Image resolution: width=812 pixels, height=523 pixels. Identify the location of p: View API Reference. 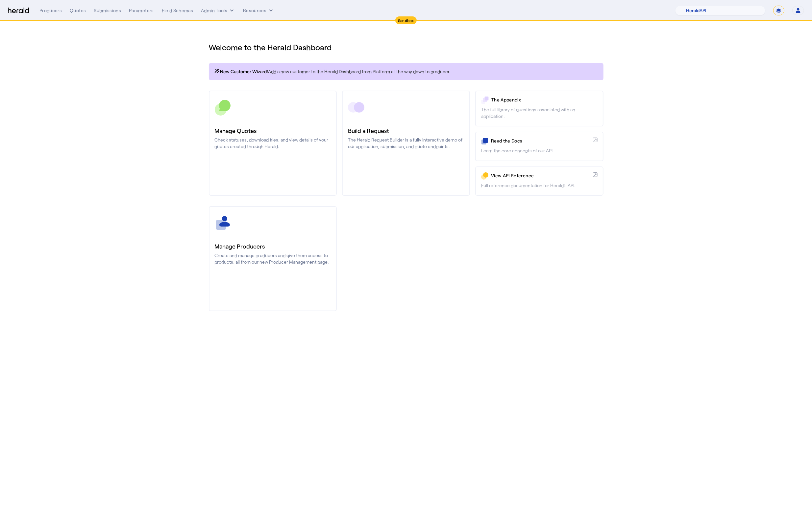
(540, 175).